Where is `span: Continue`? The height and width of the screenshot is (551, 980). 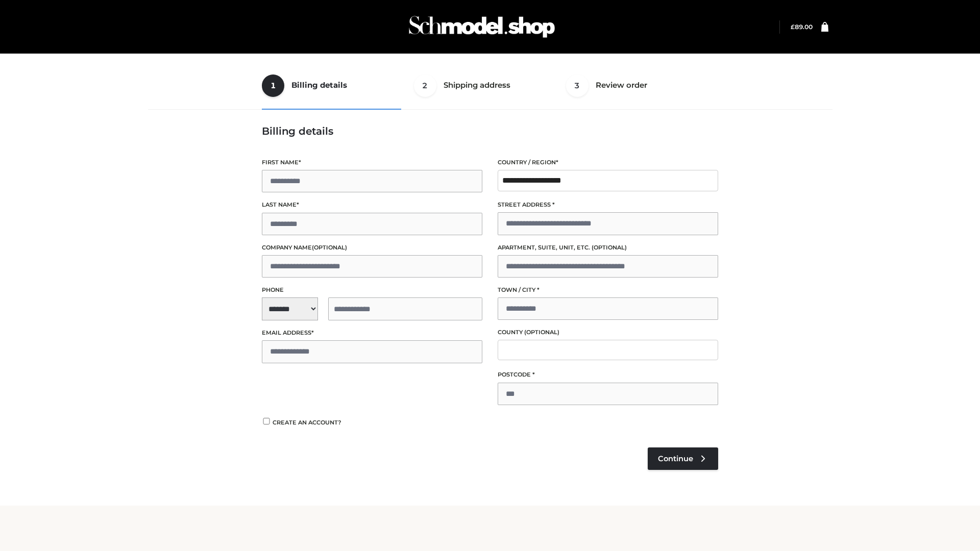 span: Continue is located at coordinates (676, 459).